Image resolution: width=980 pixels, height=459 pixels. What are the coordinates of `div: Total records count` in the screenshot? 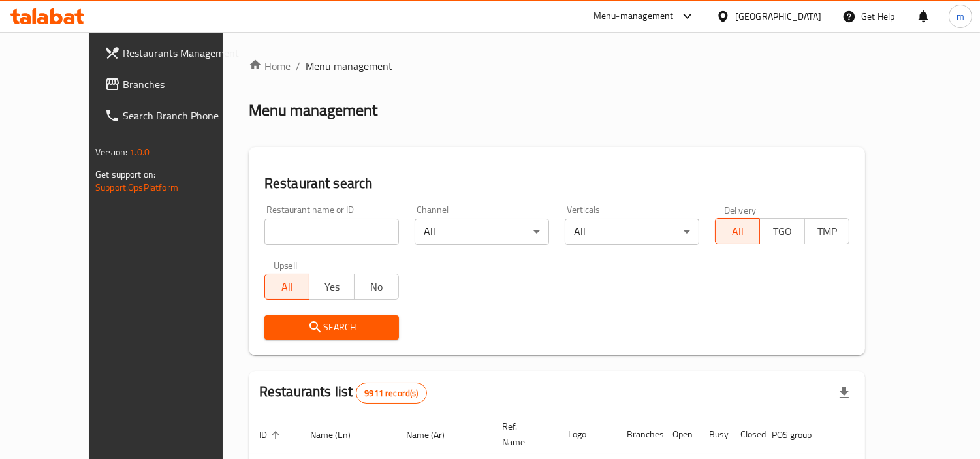 It's located at (391, 393).